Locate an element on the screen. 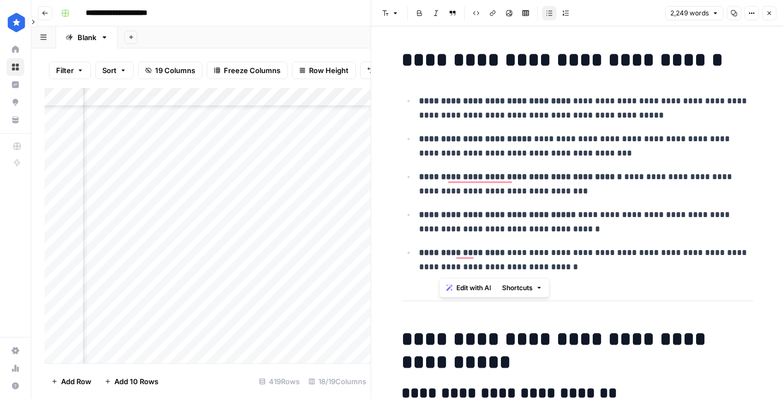 This screenshot has width=783, height=399. span: 19 Columns is located at coordinates (175, 70).